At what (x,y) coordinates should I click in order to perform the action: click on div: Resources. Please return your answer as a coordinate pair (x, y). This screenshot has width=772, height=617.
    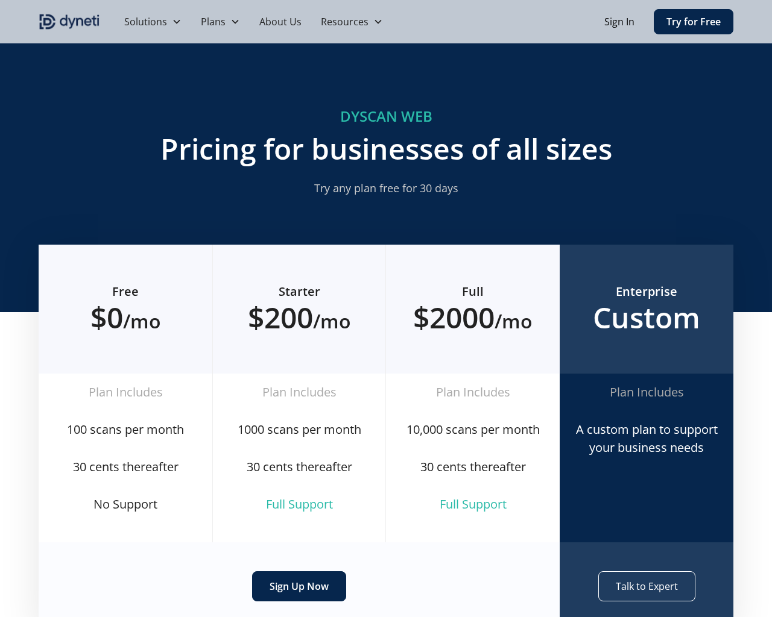
    Looking at the image, I should click on (344, 22).